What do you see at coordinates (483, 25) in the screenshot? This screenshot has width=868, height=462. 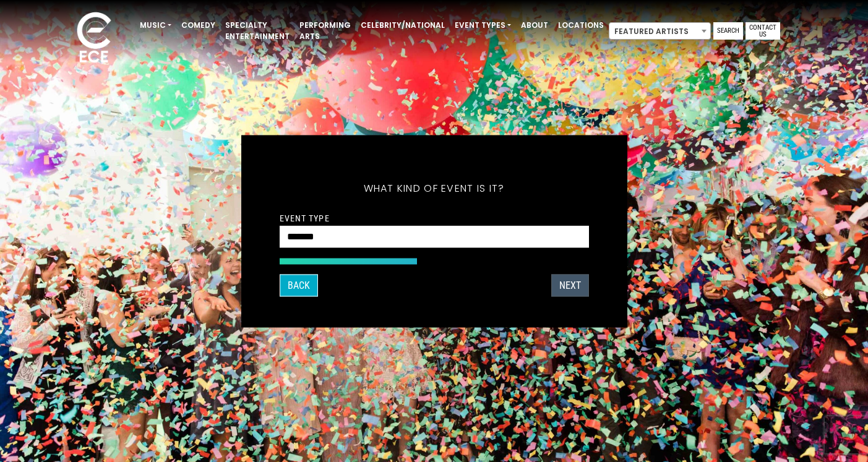 I see `a: Event Types` at bounding box center [483, 25].